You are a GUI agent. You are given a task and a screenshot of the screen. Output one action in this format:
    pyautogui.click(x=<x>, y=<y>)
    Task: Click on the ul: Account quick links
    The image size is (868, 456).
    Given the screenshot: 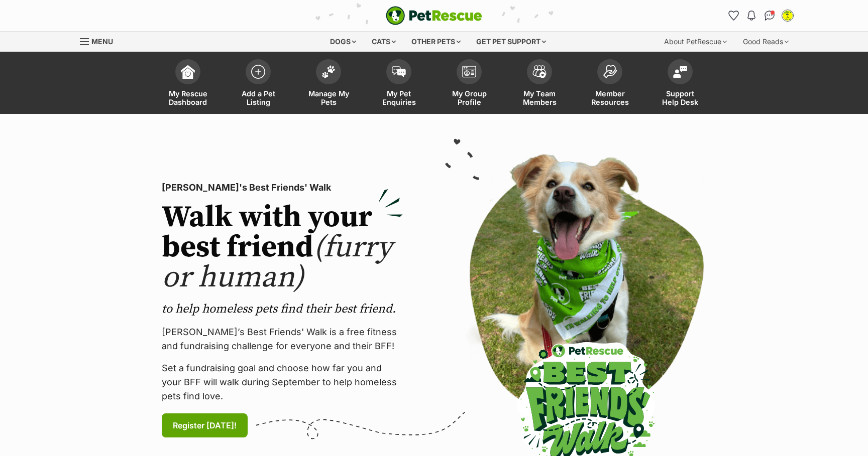 What is the action you would take?
    pyautogui.click(x=760, y=15)
    